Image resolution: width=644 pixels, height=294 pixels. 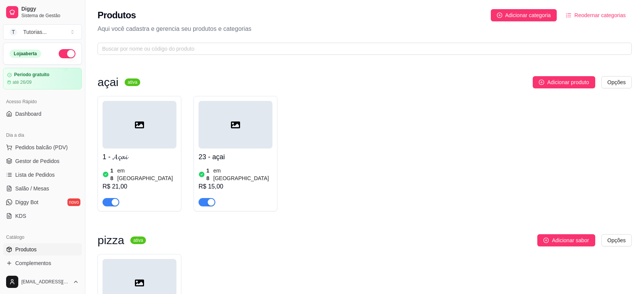 What do you see at coordinates (41, 147) in the screenshot?
I see `span: Pedidos balcão (PDV)` at bounding box center [41, 147].